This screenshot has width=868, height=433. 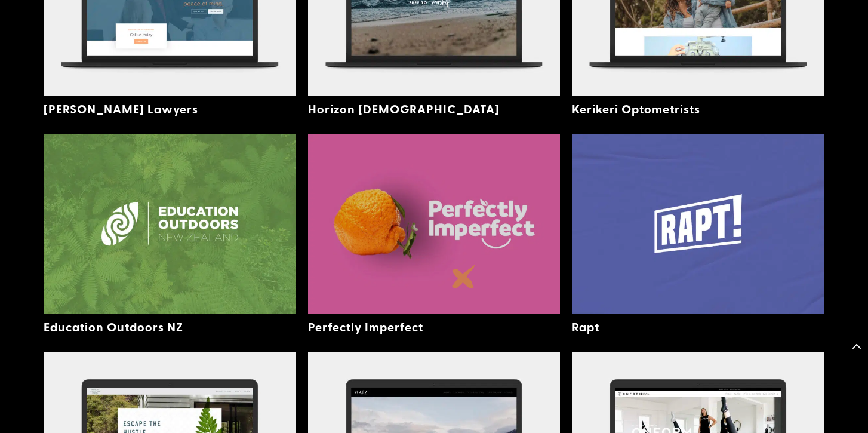 What do you see at coordinates (434, 223) in the screenshot?
I see `img: Perfectly Imperfect` at bounding box center [434, 223].